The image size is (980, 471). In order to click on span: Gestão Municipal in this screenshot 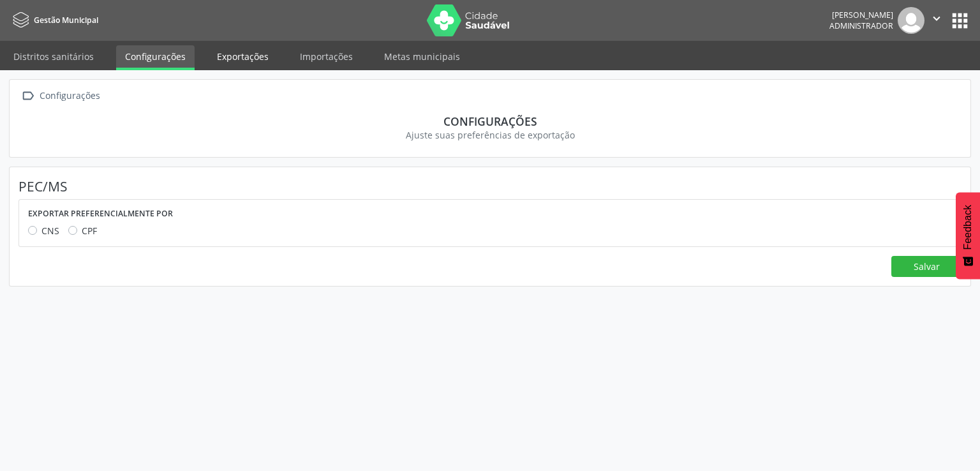, I will do `click(66, 20)`.